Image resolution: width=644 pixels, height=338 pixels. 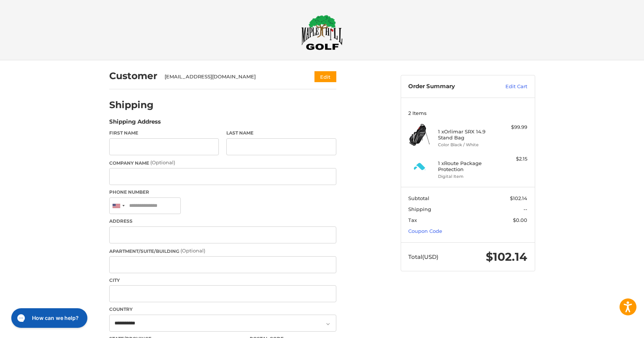 What do you see at coordinates (412, 220) in the screenshot?
I see `span: Tax` at bounding box center [412, 220].